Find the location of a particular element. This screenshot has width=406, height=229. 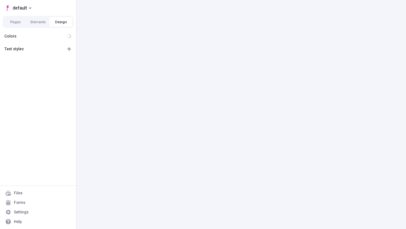

div: Colors is located at coordinates (34, 36).